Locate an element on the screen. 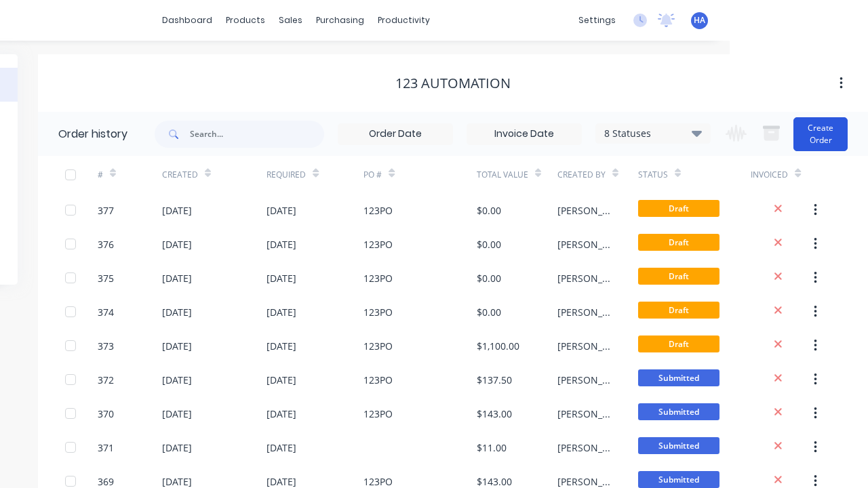 This screenshot has height=488, width=868. div: 371 is located at coordinates (106, 448).